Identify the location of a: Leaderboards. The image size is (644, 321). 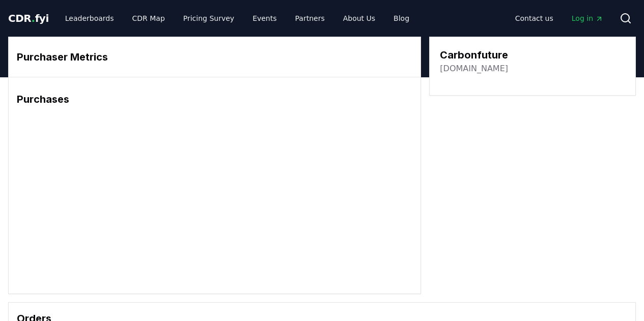
(90, 18).